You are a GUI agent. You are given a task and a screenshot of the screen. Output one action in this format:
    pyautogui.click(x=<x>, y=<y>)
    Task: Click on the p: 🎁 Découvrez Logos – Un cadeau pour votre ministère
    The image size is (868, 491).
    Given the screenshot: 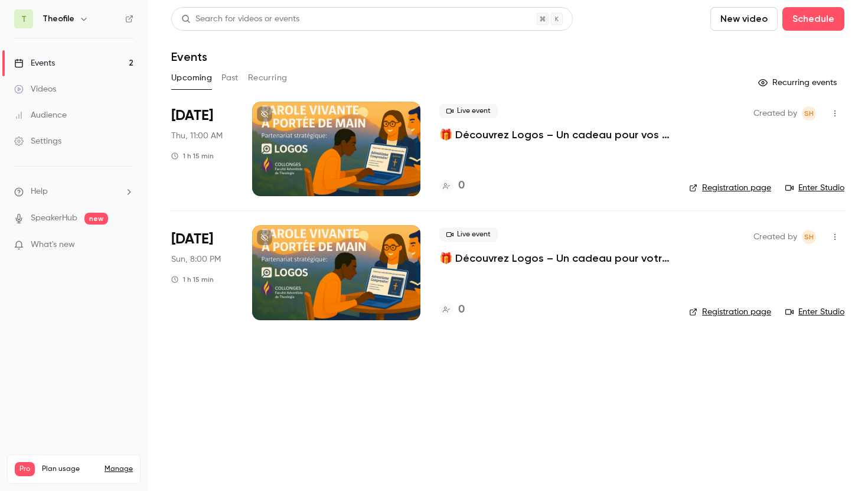 What is the action you would take?
    pyautogui.click(x=554, y=258)
    